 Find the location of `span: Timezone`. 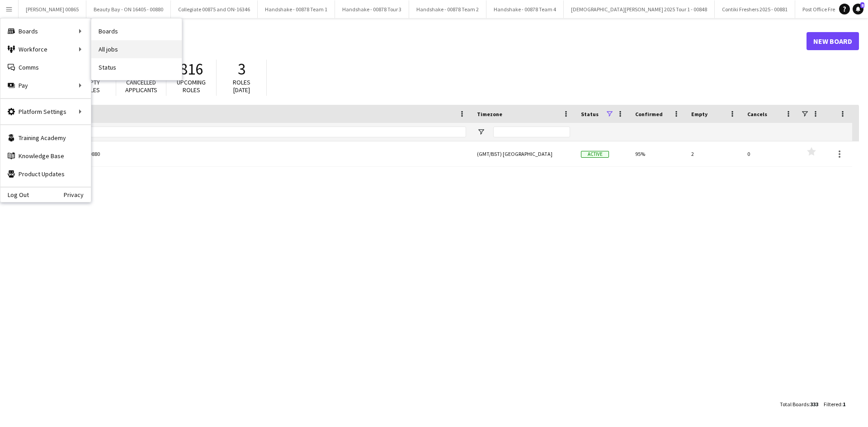

span: Timezone is located at coordinates (490, 114).